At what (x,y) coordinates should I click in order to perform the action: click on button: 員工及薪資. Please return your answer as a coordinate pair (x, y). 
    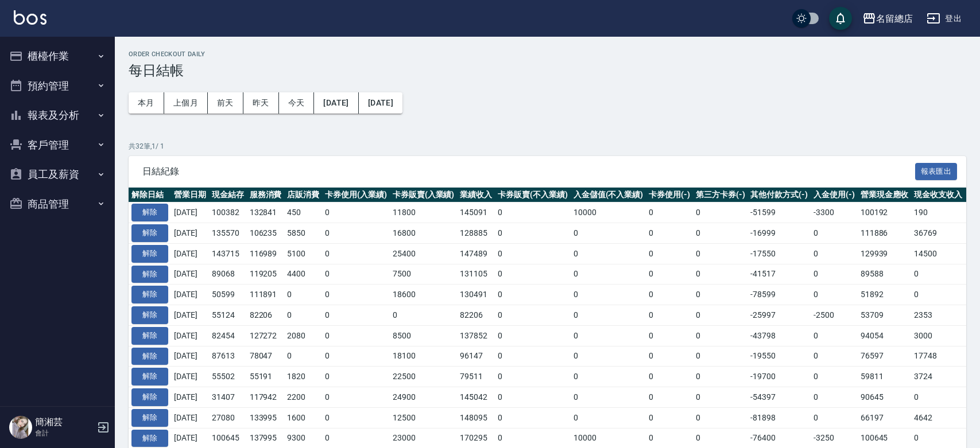
    Looking at the image, I should click on (57, 175).